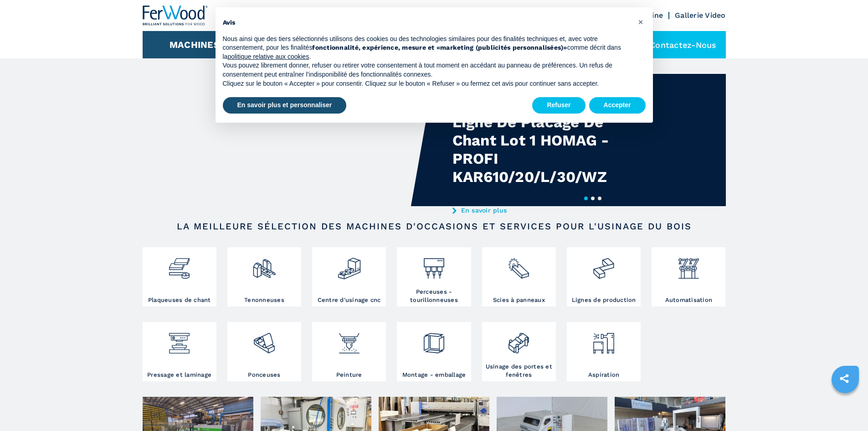 The image size is (868, 431). What do you see at coordinates (604, 265) in the screenshot?
I see `img: linee_di_produzione_2.png` at bounding box center [604, 265].